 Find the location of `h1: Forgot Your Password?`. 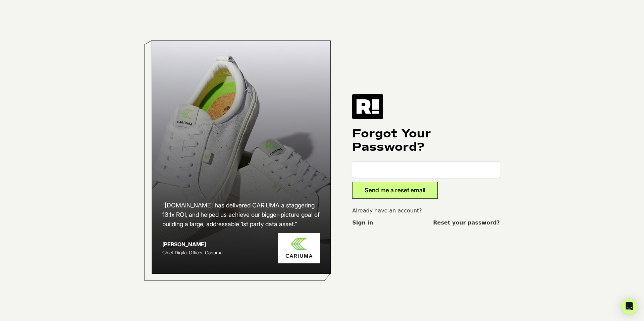

h1: Forgot Your Password? is located at coordinates (426, 140).